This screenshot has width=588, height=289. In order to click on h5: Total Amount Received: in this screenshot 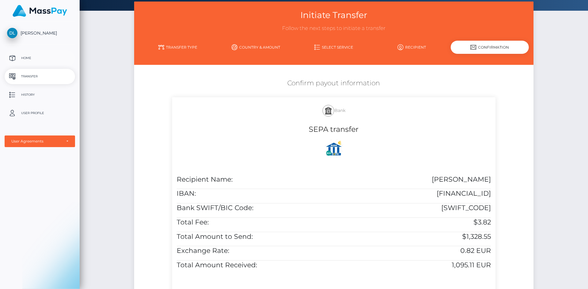, I will do `click(253, 266)`.